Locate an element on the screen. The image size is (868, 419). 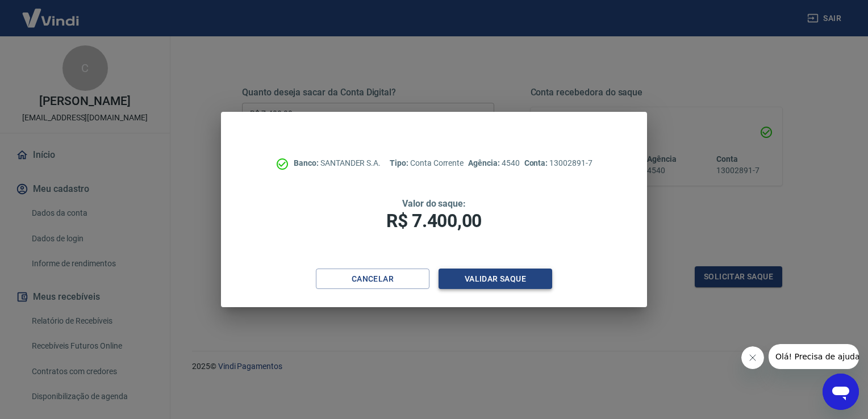
span: Agência: is located at coordinates (485, 163).